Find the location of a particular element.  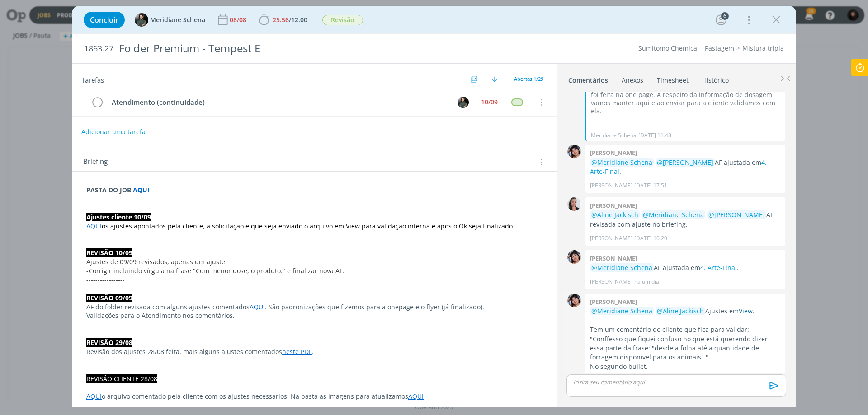

div: Folder Premium - Tempest E is located at coordinates (302, 49).